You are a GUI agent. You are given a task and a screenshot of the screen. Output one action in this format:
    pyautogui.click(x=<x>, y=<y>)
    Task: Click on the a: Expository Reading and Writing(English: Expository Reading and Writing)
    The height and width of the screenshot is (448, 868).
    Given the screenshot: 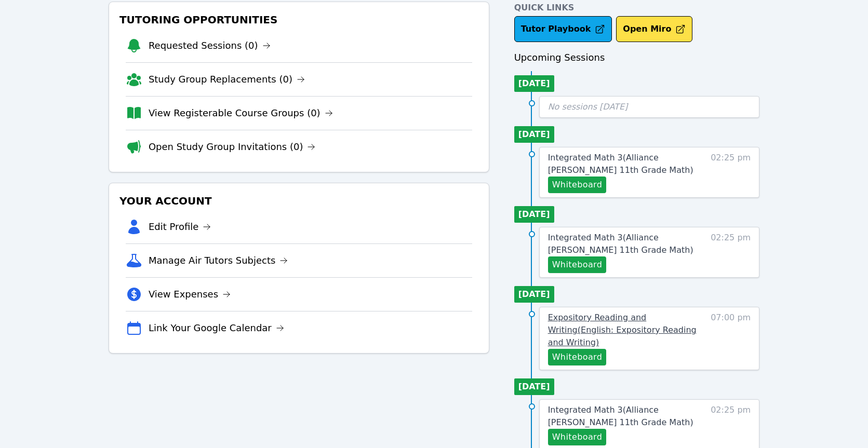 What is the action you would take?
    pyautogui.click(x=624, y=330)
    